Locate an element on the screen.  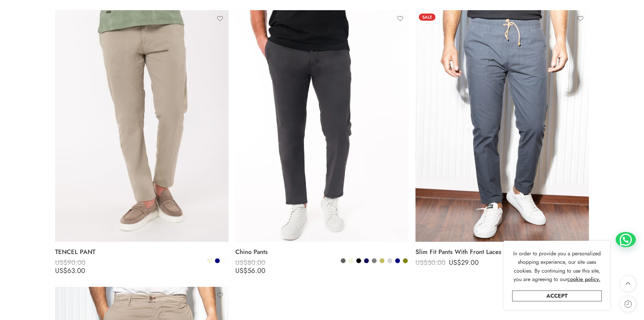
a: Slim Fit Pants With Front Laces is located at coordinates (502, 252).